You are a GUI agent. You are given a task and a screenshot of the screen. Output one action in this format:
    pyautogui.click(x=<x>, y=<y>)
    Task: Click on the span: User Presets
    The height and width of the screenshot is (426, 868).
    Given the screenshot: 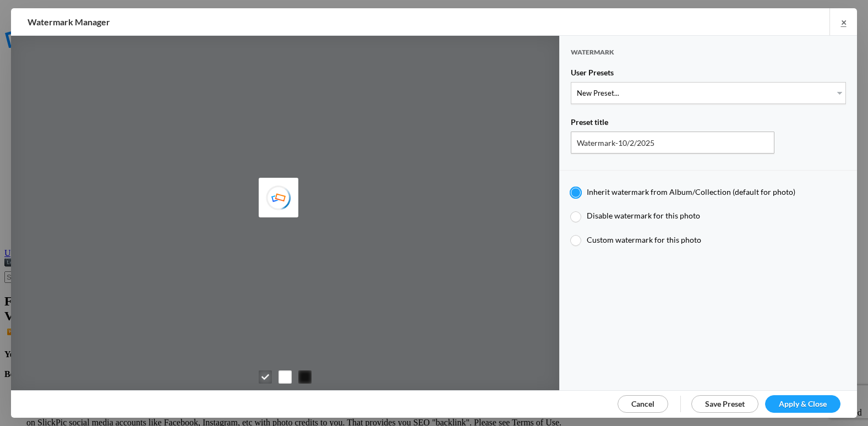 What is the action you would take?
    pyautogui.click(x=592, y=75)
    